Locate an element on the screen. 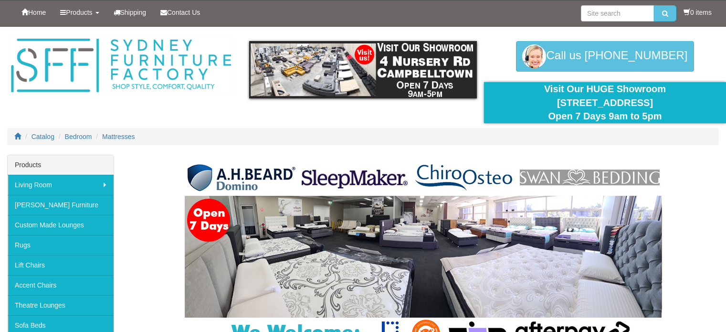 The height and width of the screenshot is (332, 726). a: Mattresses is located at coordinates (118, 137).